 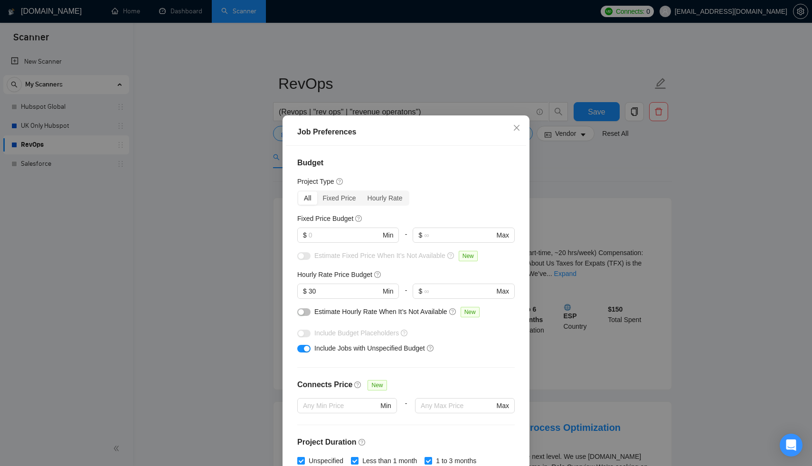 I want to click on h4: Project Duration, so click(x=406, y=442).